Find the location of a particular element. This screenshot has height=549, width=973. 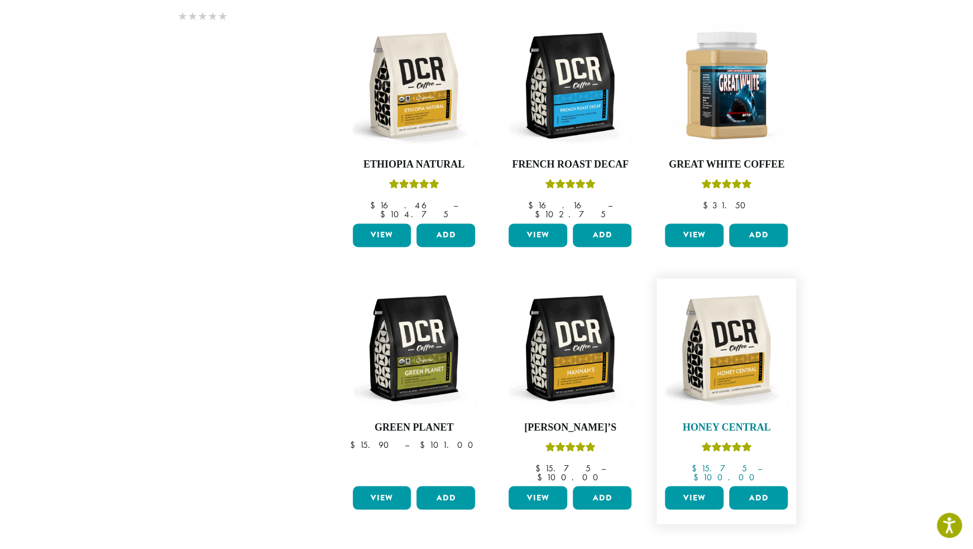

a: Green Planet is located at coordinates (414, 382).